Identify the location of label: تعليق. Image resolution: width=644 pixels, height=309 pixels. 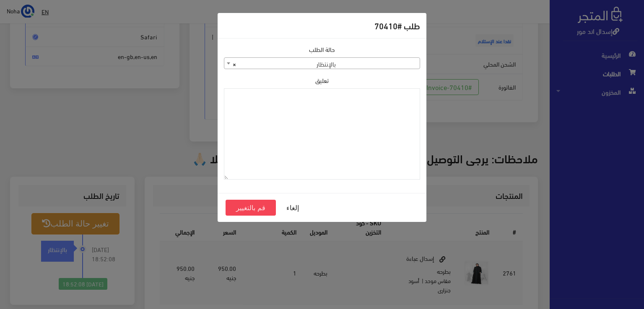
(322, 81).